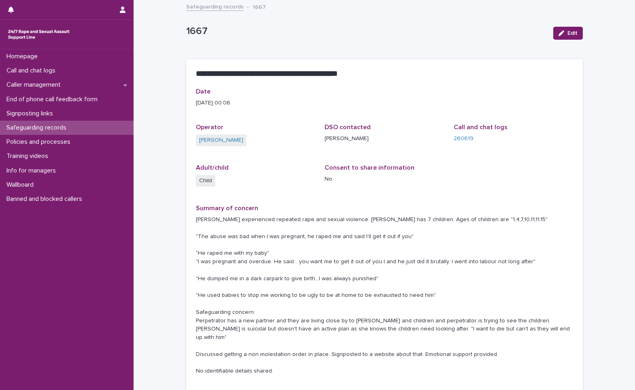  I want to click on span: Call and chat logs, so click(481, 127).